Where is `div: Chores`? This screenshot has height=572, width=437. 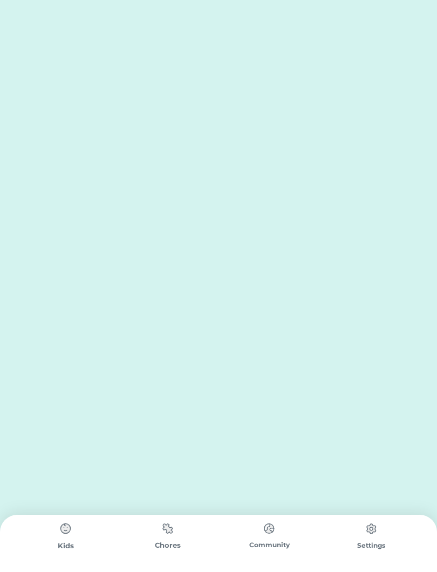 div: Chores is located at coordinates (168, 545).